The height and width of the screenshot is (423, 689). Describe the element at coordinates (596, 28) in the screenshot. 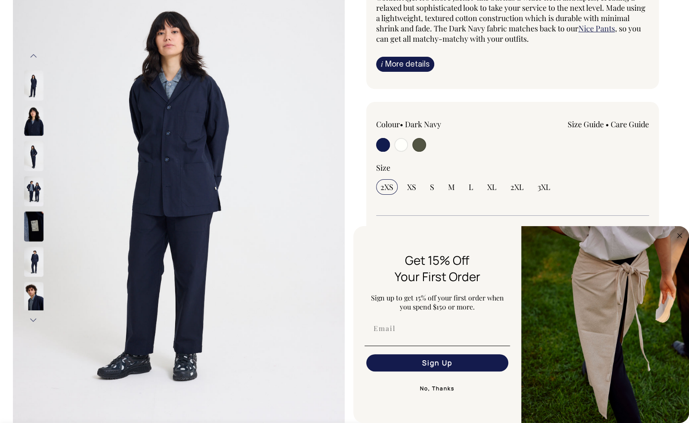

I see `a: Nice Pants` at that location.